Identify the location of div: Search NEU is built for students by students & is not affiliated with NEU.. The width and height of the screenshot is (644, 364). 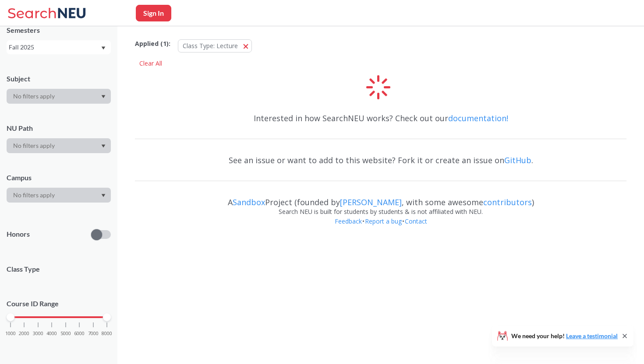
(380, 211).